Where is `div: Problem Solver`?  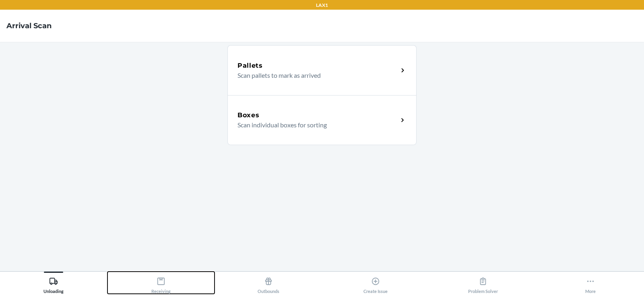 div: Problem Solver is located at coordinates (483, 284).